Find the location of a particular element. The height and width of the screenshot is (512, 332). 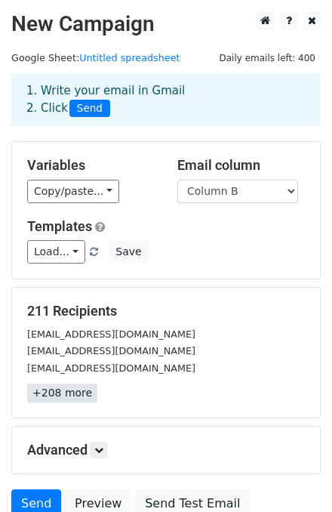

a: Templates is located at coordinates (60, 226).